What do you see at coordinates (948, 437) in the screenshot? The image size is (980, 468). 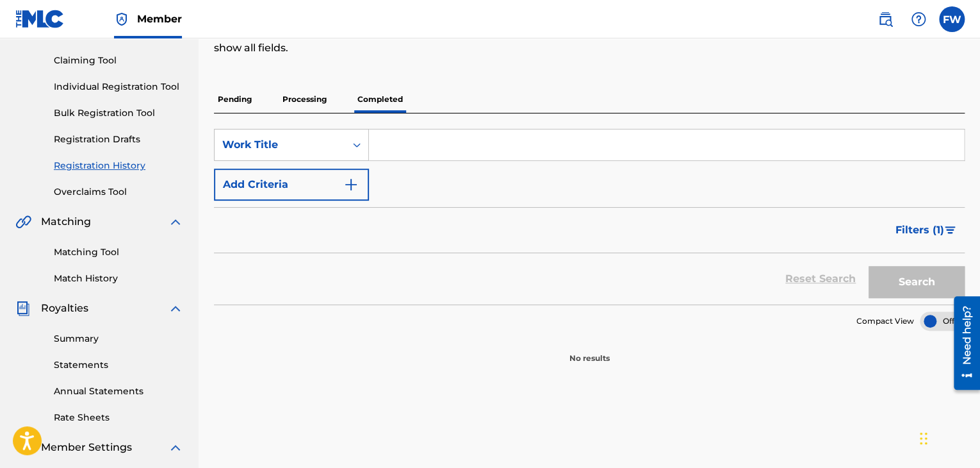 I see `div: Chat Widget` at bounding box center [948, 437].